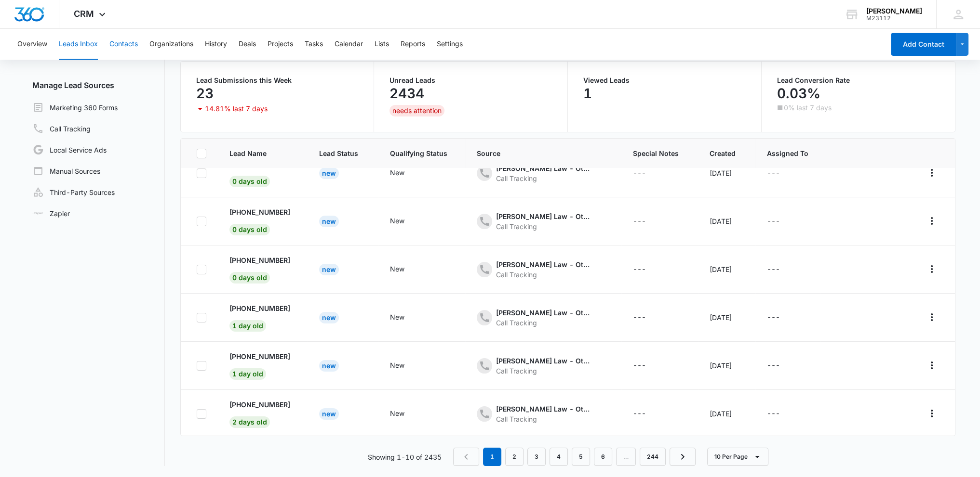  I want to click on a: Page 244, so click(653, 457).